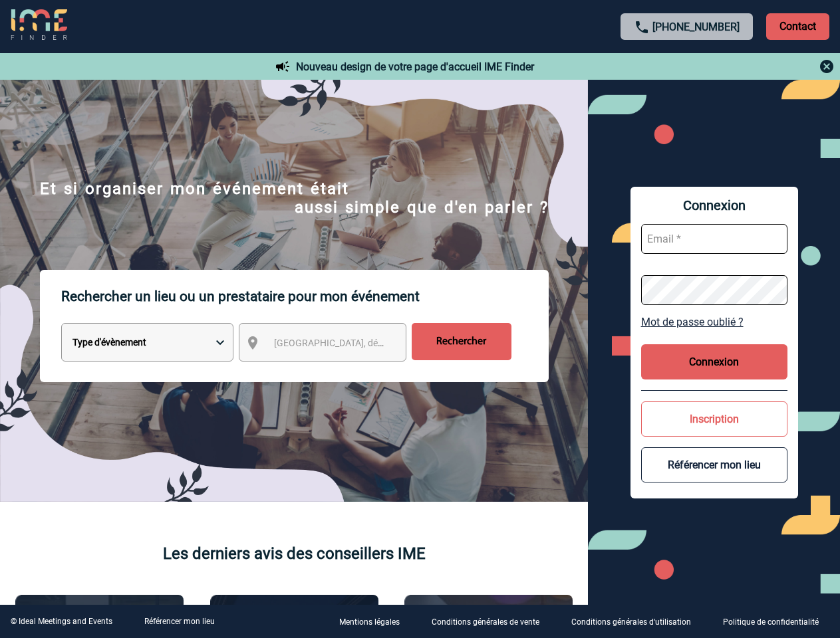 This screenshot has width=840, height=638. I want to click on div: © Ideal Meetings and Events, so click(61, 621).